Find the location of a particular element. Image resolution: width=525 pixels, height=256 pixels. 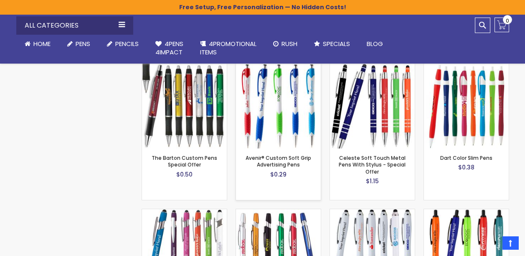

span: $0.50 is located at coordinates (184, 174).